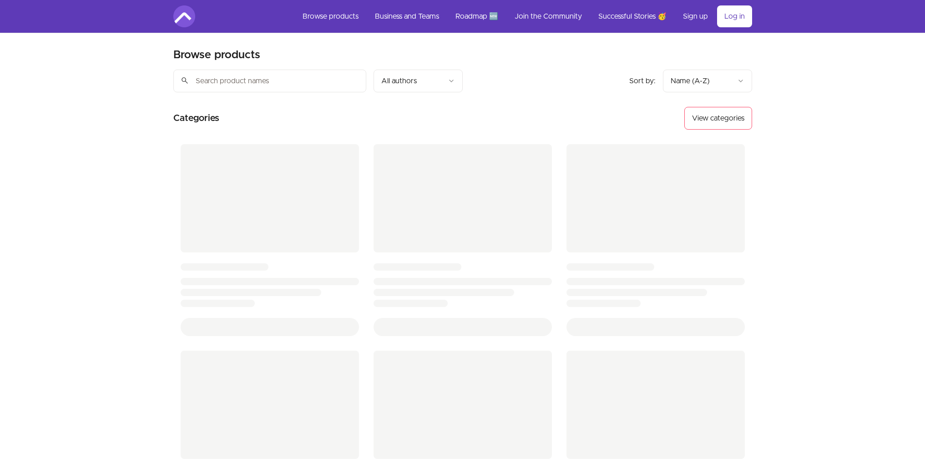 The height and width of the screenshot is (463, 925). Describe the element at coordinates (196, 118) in the screenshot. I see `h2: Categories` at that location.